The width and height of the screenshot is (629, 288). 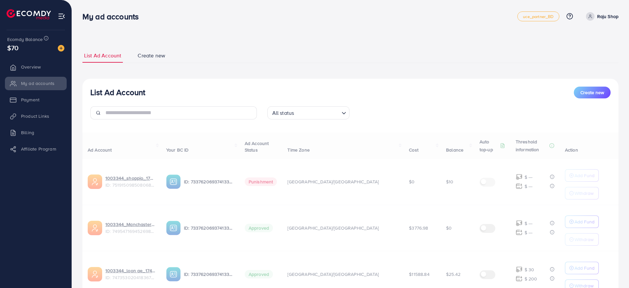 I want to click on span: Ecomdy Balance, so click(x=25, y=39).